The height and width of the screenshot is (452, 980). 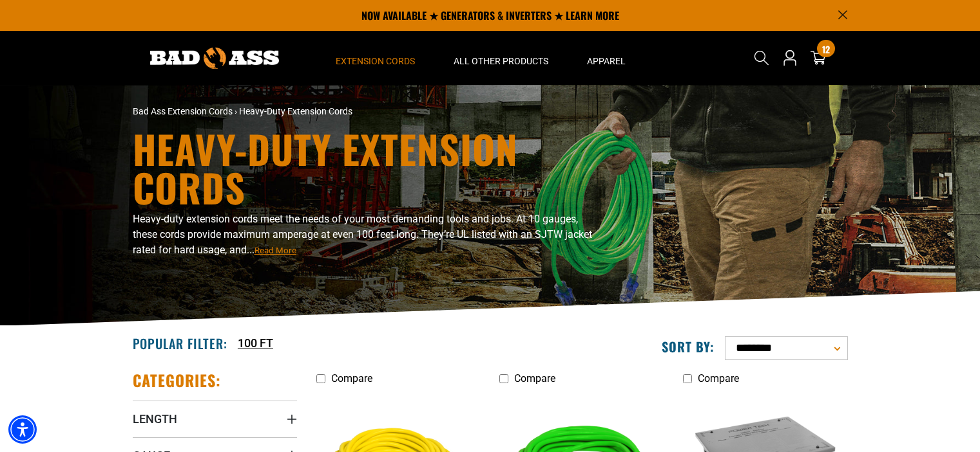 What do you see at coordinates (825, 49) in the screenshot?
I see `span: 12` at bounding box center [825, 49].